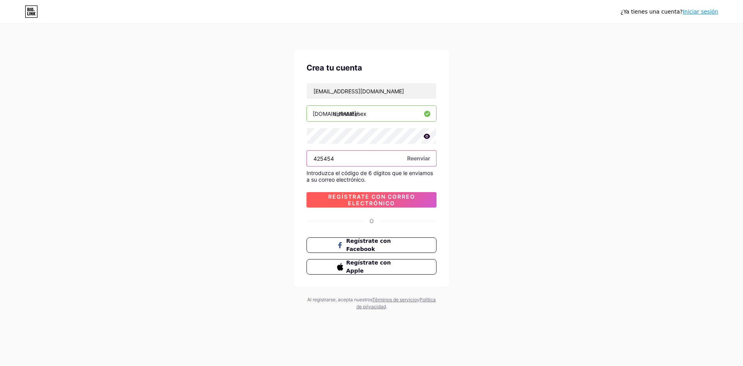  I want to click on font: ¿Ya tienes una cuenta?, so click(652, 12).